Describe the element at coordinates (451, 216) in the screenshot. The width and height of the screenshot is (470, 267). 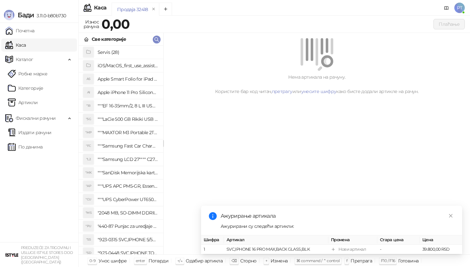
I see `a: Close` at that location.